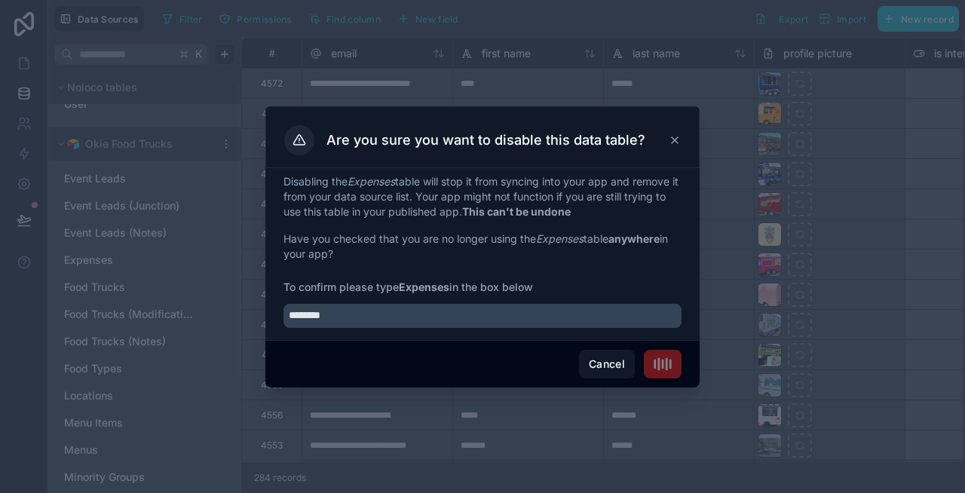  Describe the element at coordinates (486, 140) in the screenshot. I see `h3: Are you sure you want to disable this data table?` at that location.